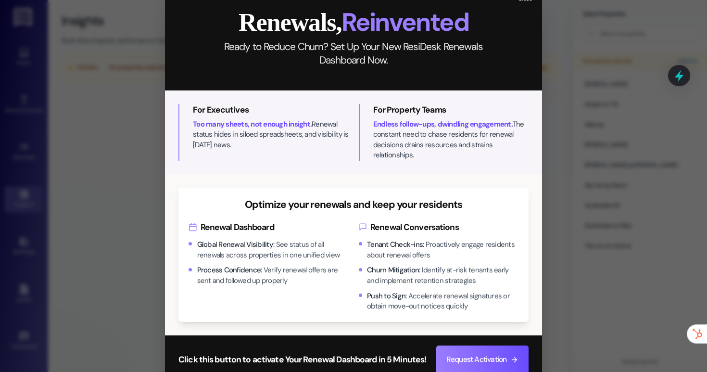 The image size is (707, 372). What do you see at coordinates (393, 270) in the screenshot?
I see `span: Churn Mitigation :` at bounding box center [393, 270].